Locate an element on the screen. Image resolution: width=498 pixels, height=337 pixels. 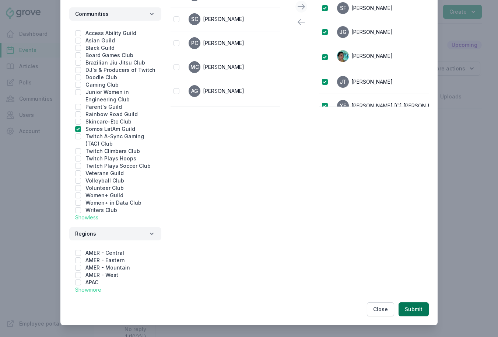
span: PC is located at coordinates (195, 43).